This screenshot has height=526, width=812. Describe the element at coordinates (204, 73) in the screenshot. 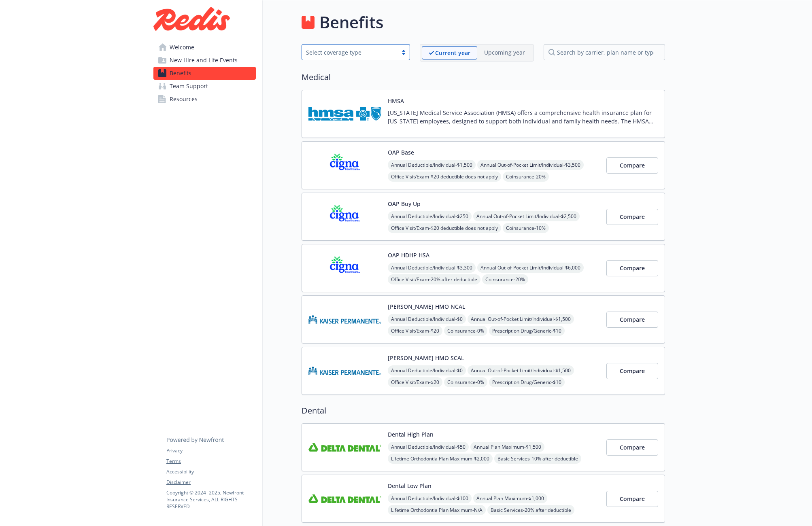

I see `a: Benefits` at that location.